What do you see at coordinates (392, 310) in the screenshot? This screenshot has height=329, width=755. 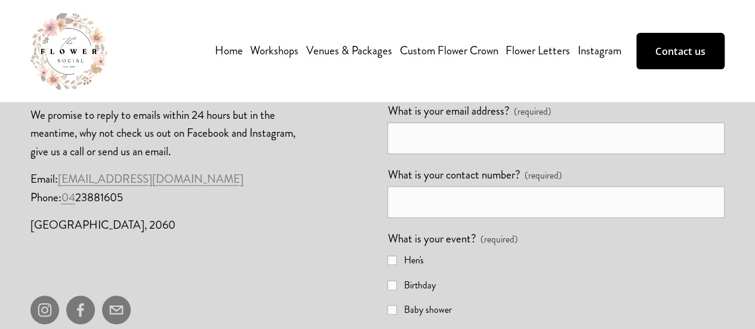 I see `input: Baby shower` at bounding box center [392, 310].